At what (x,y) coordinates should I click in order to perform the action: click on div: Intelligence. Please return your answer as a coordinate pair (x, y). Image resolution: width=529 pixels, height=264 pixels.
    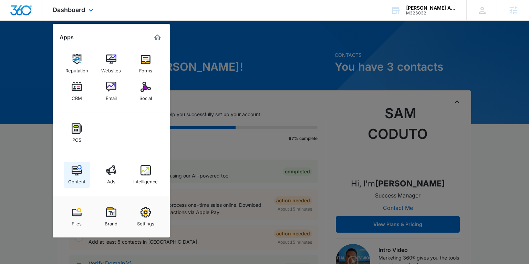
    Looking at the image, I should click on (145, 180).